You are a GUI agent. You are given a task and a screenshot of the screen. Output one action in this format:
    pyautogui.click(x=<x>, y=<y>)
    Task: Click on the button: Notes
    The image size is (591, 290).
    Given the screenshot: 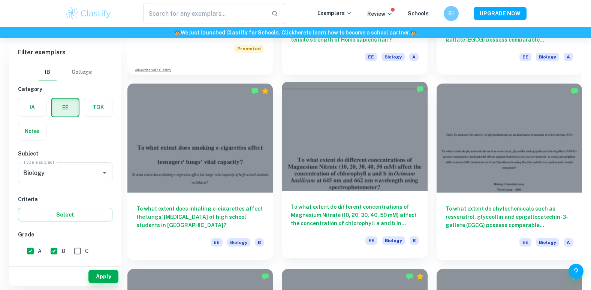 What is the action you would take?
    pyautogui.click(x=32, y=131)
    